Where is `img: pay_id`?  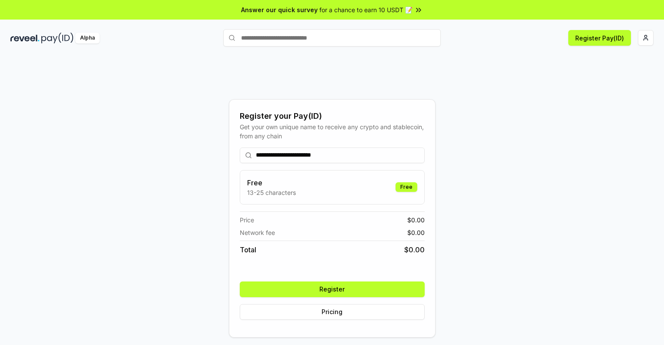
img: pay_id is located at coordinates (57, 38).